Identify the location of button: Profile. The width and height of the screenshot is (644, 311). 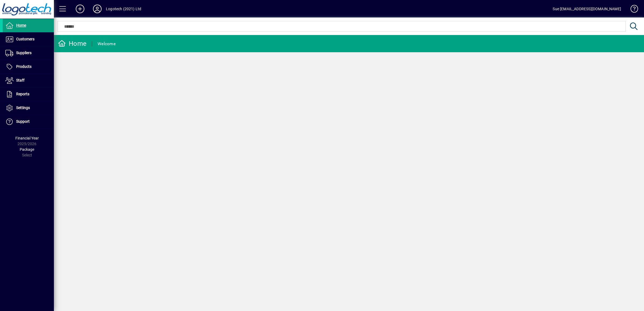
(97, 9).